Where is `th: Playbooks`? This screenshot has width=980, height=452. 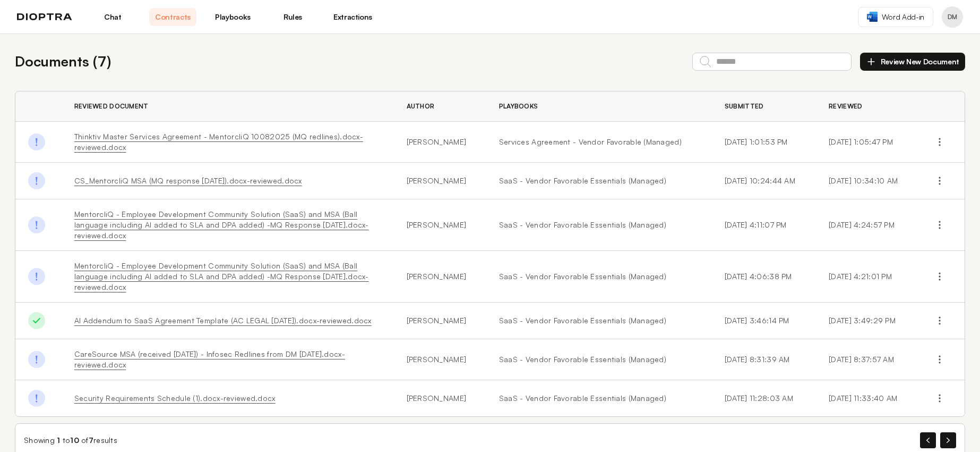
th: Playbooks is located at coordinates (599, 106).